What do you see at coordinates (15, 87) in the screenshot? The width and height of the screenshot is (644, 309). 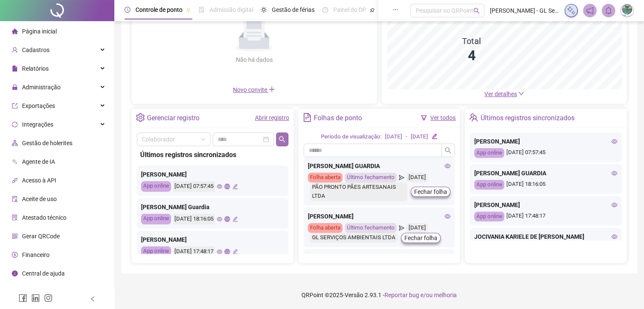 I see `span: lock` at bounding box center [15, 87].